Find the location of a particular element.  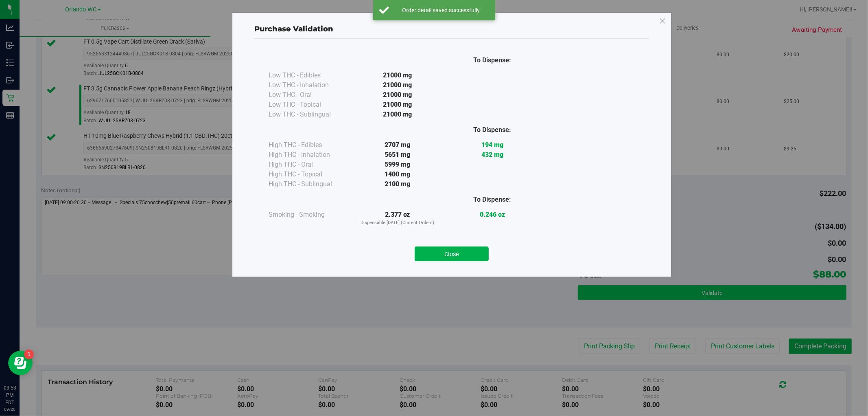

div: High THC - Topical is located at coordinates (309, 174).